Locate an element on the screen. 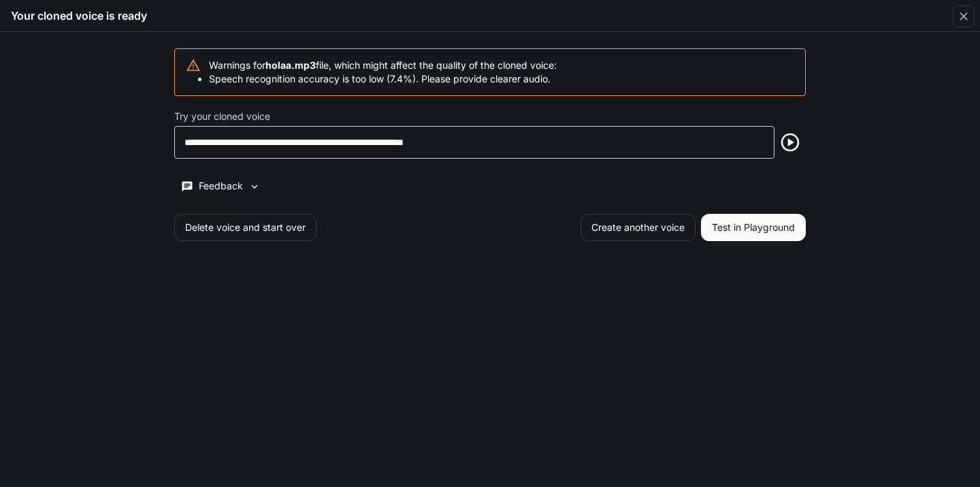 The width and height of the screenshot is (980, 487). p: Try your cloned voice is located at coordinates (222, 116).